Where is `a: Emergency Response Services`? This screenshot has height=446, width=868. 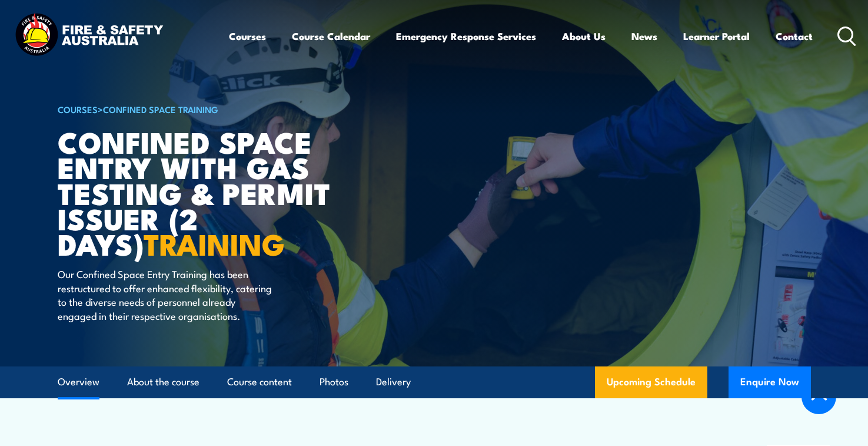
a: Emergency Response Services is located at coordinates (466, 36).